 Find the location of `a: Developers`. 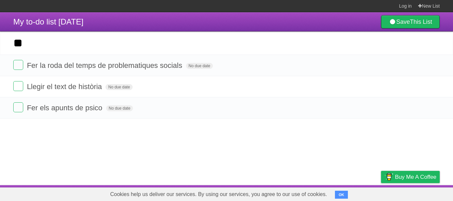

a: Developers is located at coordinates (328, 193).